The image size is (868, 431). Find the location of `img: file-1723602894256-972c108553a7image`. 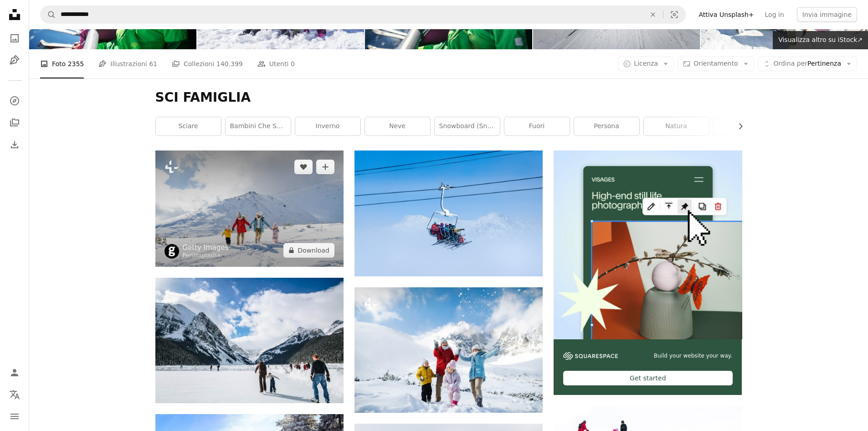

img: file-1723602894256-972c108553a7image is located at coordinates (647, 245).